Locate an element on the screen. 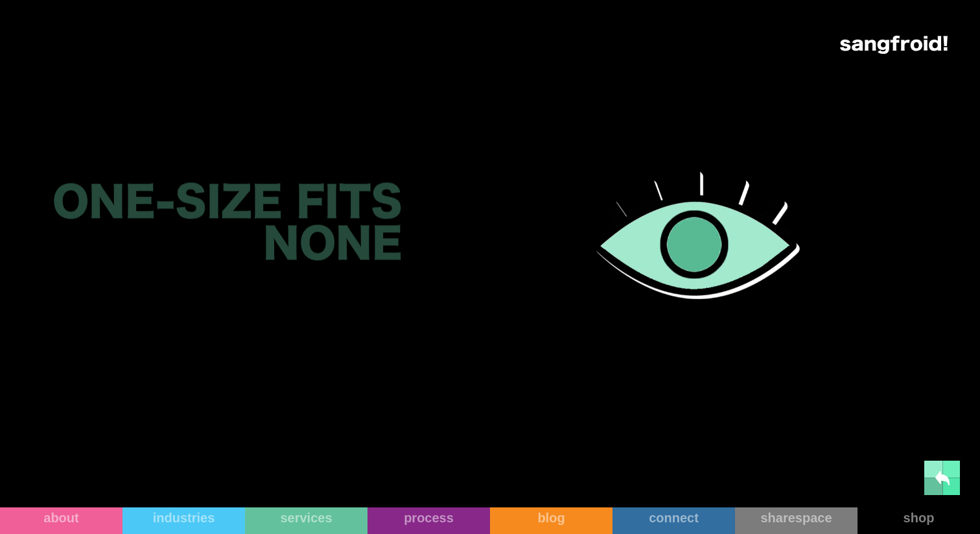 Image resolution: width=980 pixels, height=534 pixels. img: logo is located at coordinates (894, 45).